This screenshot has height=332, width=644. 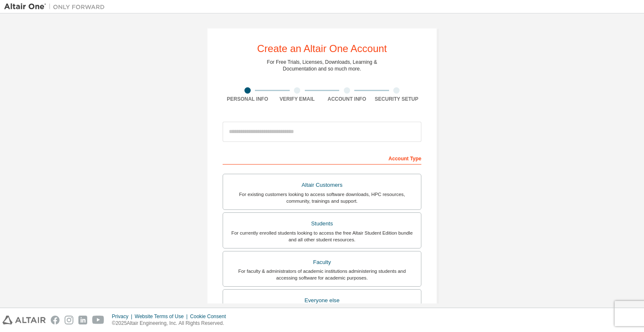 What do you see at coordinates (322, 301) in the screenshot?
I see `div: Everyone else` at bounding box center [322, 301].